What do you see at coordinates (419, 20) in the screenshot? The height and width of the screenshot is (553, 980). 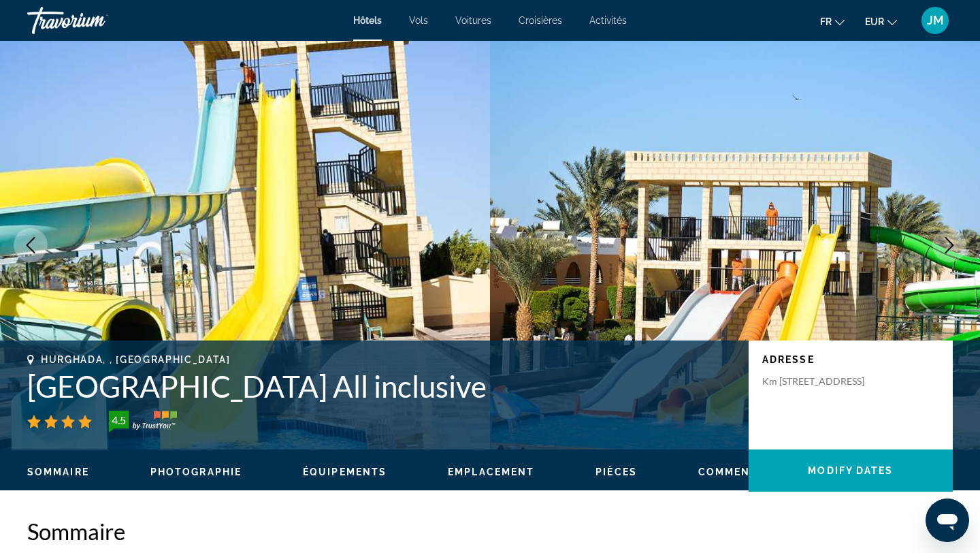 I see `span: Vols` at bounding box center [419, 20].